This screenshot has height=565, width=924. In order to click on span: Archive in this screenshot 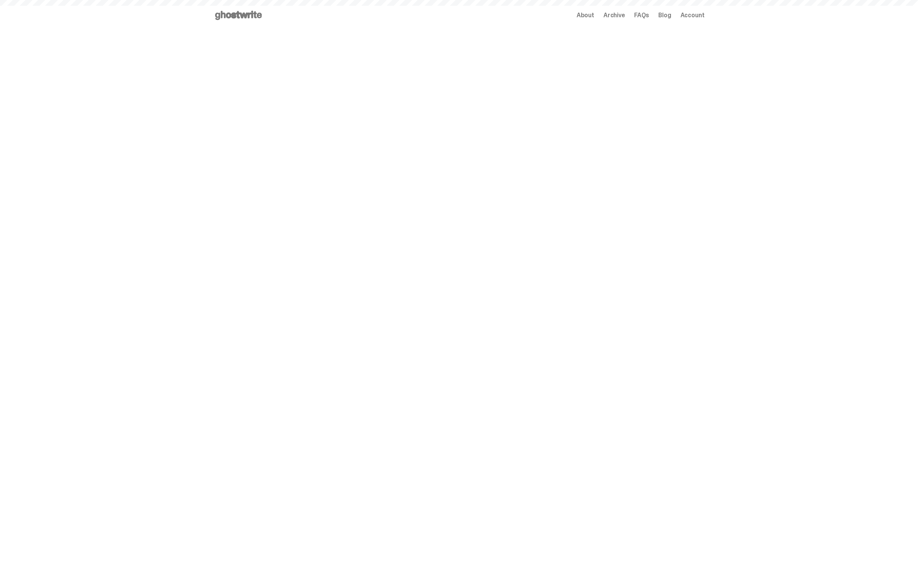, I will do `click(615, 15)`.